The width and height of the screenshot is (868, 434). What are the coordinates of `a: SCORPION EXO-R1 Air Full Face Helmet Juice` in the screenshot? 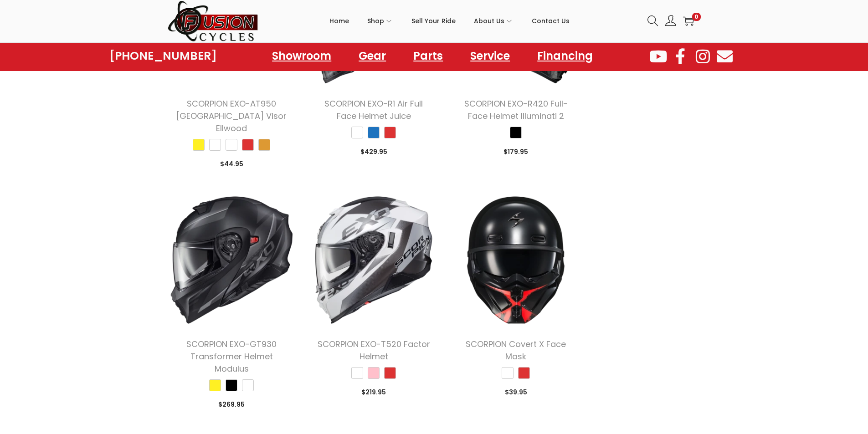 It's located at (374, 109).